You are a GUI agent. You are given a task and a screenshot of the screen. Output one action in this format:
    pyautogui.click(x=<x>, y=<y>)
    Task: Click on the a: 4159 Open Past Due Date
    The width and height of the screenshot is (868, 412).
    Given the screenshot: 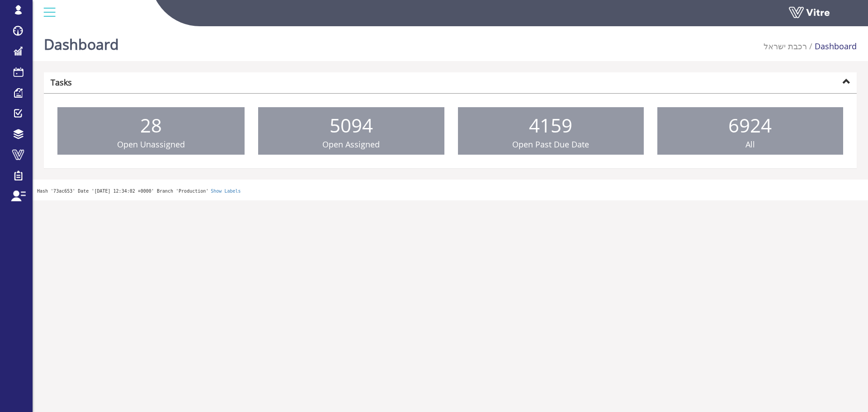 What is the action you would take?
    pyautogui.click(x=551, y=131)
    